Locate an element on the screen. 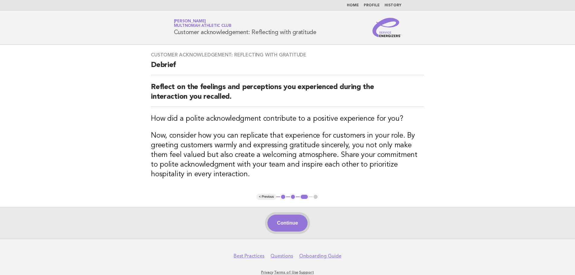 Image resolution: width=575 pixels, height=275 pixels. button: Continue is located at coordinates (288, 223).